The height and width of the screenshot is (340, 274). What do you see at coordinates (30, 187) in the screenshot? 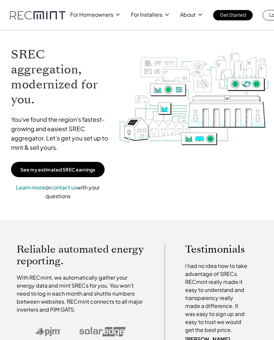
I see `span: Learn more` at bounding box center [30, 187].